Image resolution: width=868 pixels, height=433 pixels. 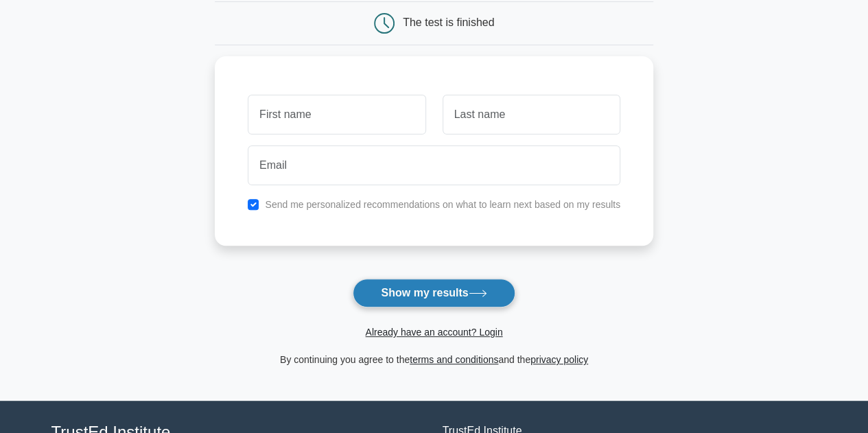 What do you see at coordinates (434, 293) in the screenshot?
I see `button: Show my results` at bounding box center [434, 293].